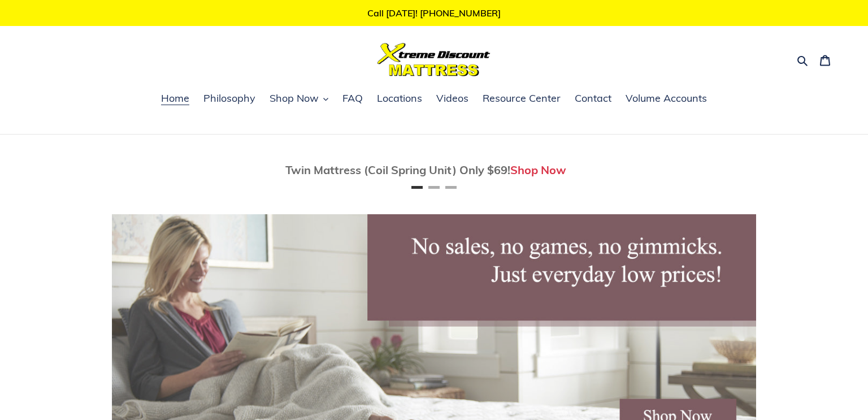 This screenshot has width=868, height=420. What do you see at coordinates (175, 99) in the screenshot?
I see `a: Home` at bounding box center [175, 99].